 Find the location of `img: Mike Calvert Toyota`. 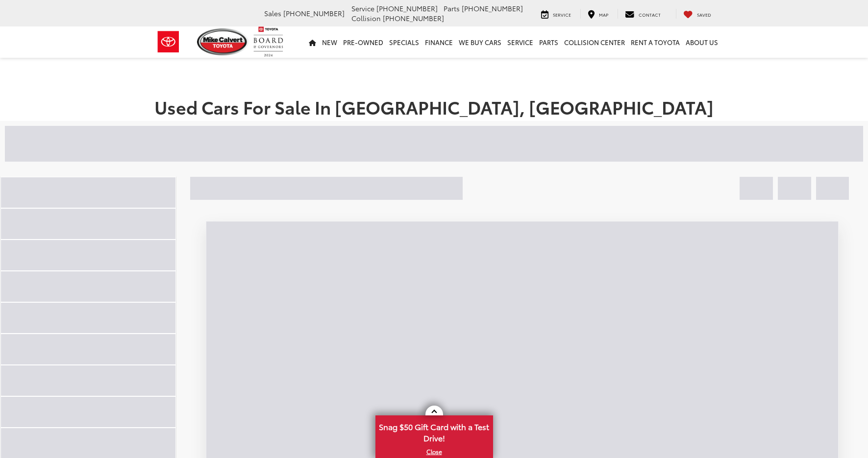

img: Mike Calvert Toyota is located at coordinates (223, 41).